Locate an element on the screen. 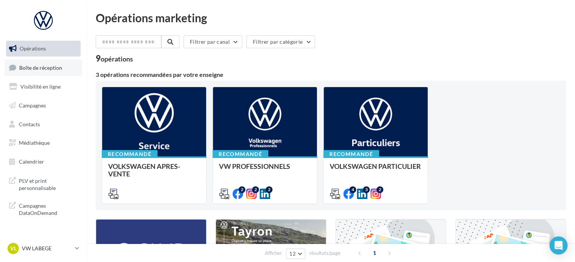  span: VW PROFESSIONNELS is located at coordinates (254, 166).